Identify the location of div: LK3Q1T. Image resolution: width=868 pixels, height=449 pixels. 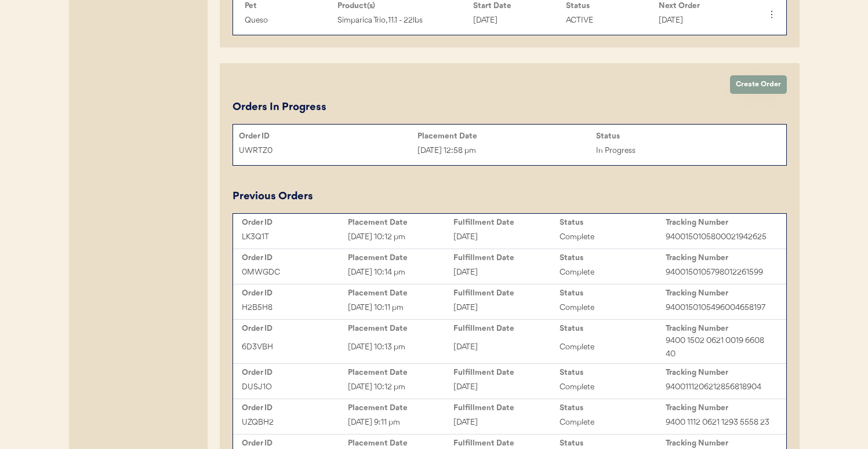
(294, 237).